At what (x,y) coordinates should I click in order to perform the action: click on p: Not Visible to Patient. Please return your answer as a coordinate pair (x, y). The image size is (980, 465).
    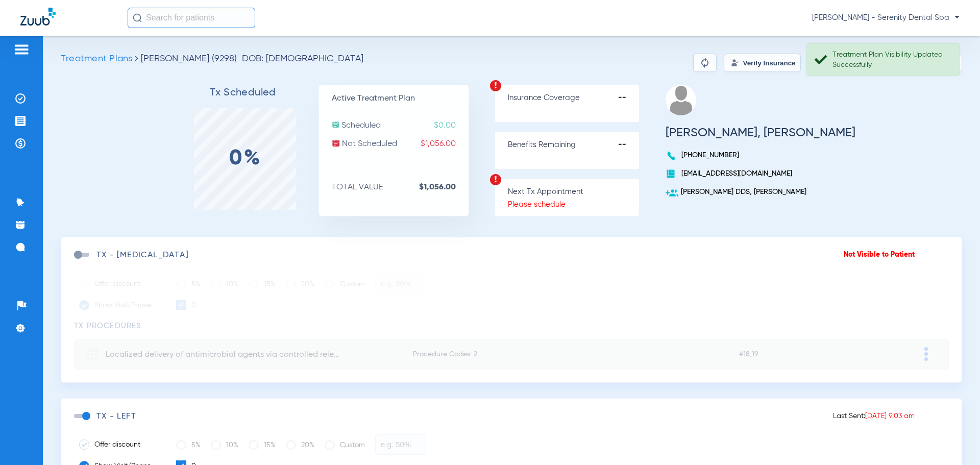
    Looking at the image, I should click on (879, 254).